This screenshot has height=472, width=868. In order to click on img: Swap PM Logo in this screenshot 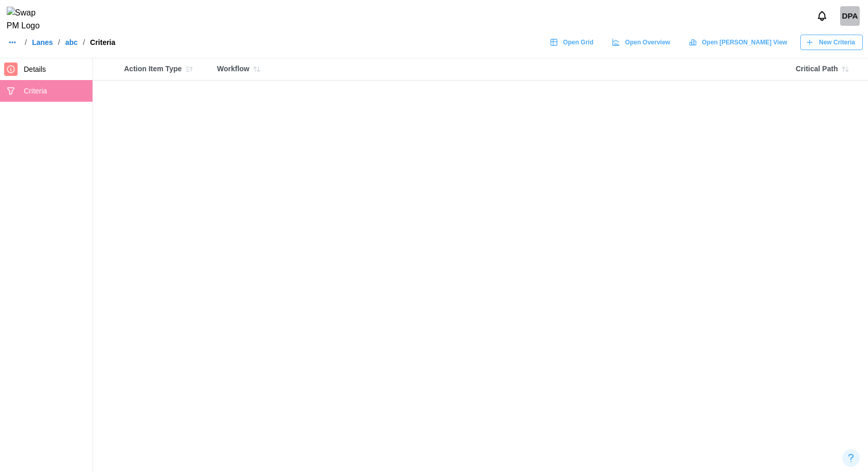, I will do `click(27, 20)`.